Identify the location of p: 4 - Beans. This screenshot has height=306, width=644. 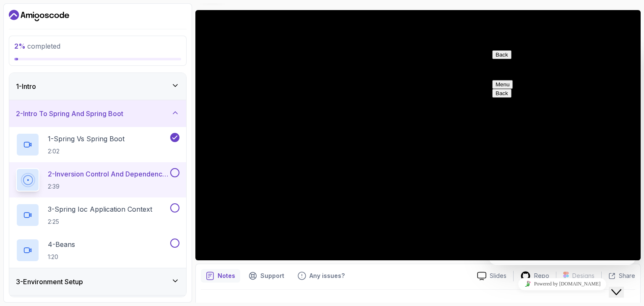
(61, 244).